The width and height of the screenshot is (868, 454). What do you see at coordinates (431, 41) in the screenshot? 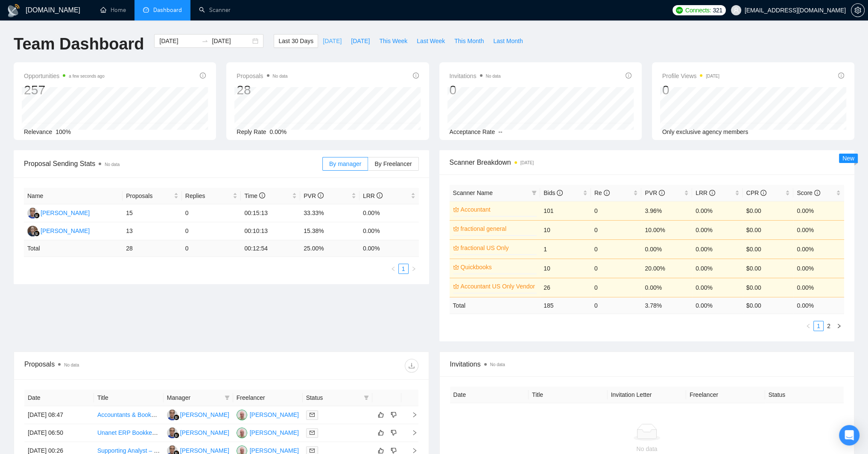
I see `span: Last Week` at bounding box center [431, 41].